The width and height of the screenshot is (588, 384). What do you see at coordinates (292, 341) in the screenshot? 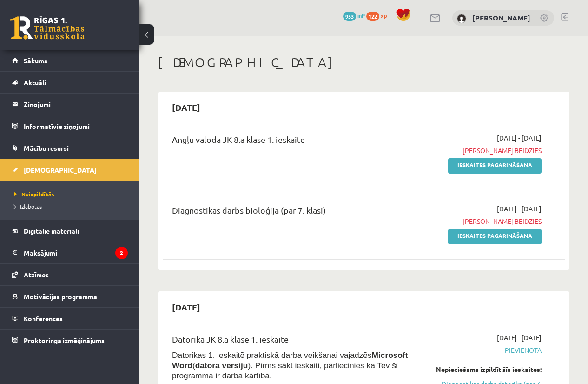
I see `div: Datorika JK 8.a klase 1. ieskaite` at bounding box center [292, 341].